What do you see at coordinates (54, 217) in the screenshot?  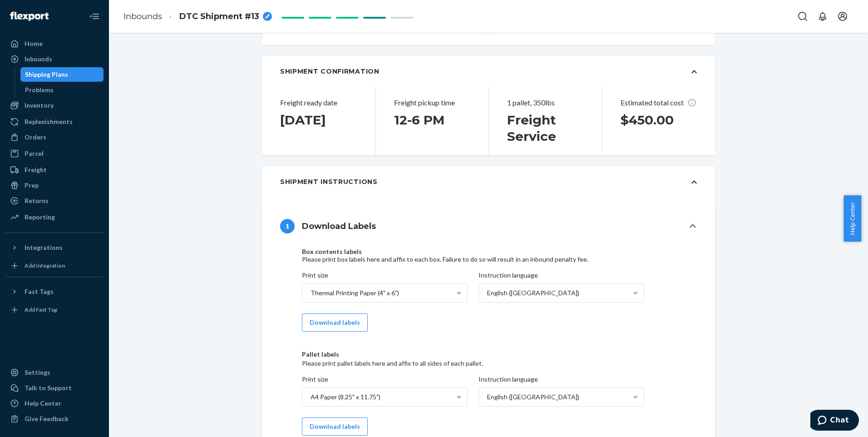 I see `a: Reporting` at bounding box center [54, 217].